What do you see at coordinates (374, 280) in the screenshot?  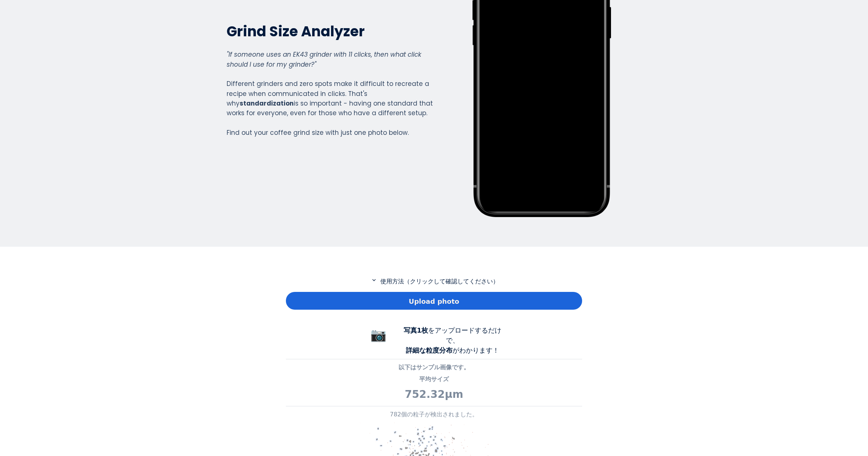 I see `mat-icon: expand_more` at bounding box center [374, 280].